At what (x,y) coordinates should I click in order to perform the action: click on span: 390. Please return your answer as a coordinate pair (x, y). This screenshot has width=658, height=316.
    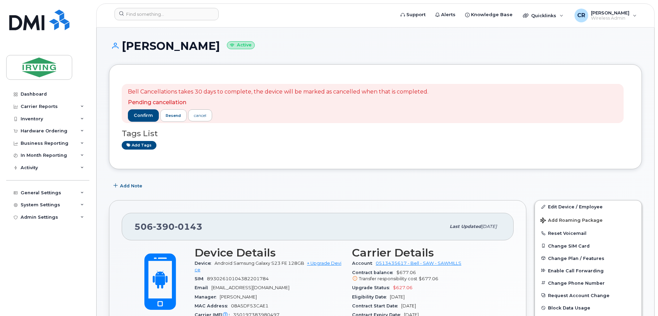
    Looking at the image, I should click on (164, 227).